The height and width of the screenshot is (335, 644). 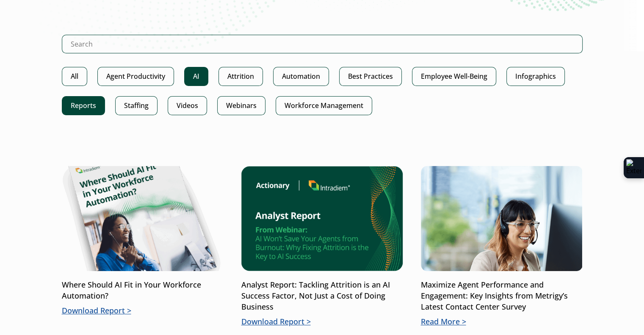 What do you see at coordinates (536, 76) in the screenshot?
I see `a: Infographics` at bounding box center [536, 76].